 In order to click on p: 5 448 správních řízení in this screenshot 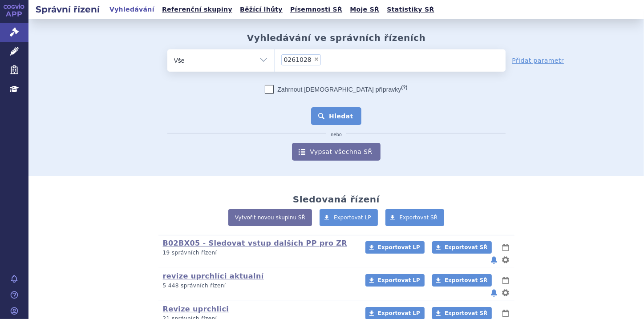, I will do `click(258, 286)`.